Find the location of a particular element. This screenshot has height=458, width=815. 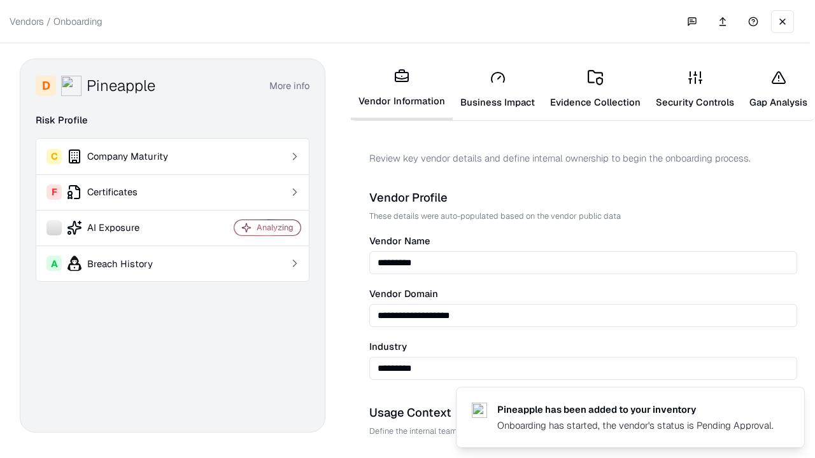

img: pineappleenergy.com is located at coordinates (479, 411).